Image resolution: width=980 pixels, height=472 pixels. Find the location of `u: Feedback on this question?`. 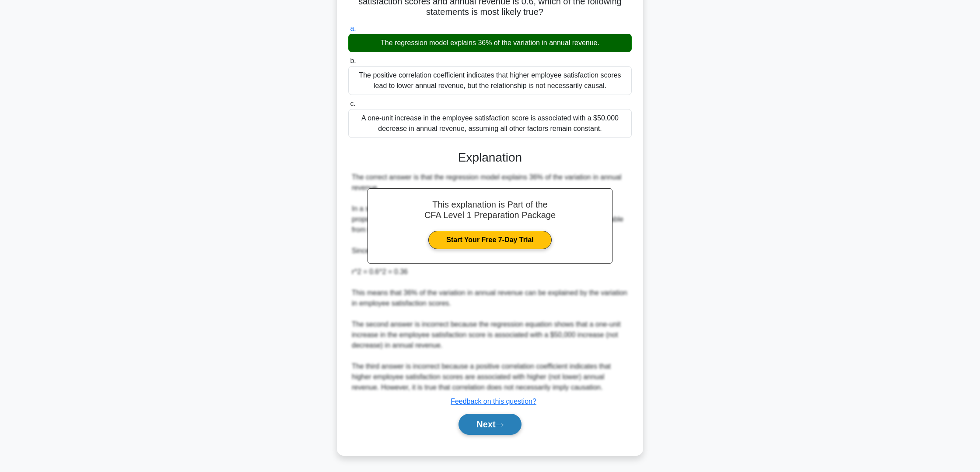

u: Feedback on this question? is located at coordinates (494, 401).